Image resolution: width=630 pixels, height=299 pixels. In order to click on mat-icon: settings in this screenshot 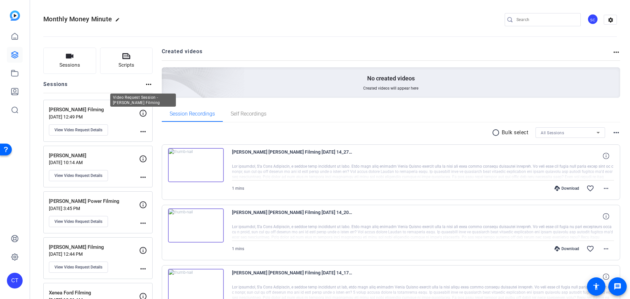, I will do `click(611, 20)`.